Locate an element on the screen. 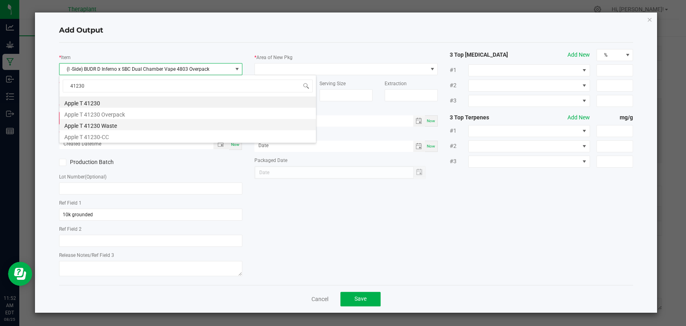 This screenshot has height=326, width=686. button: Save is located at coordinates (361, 299).